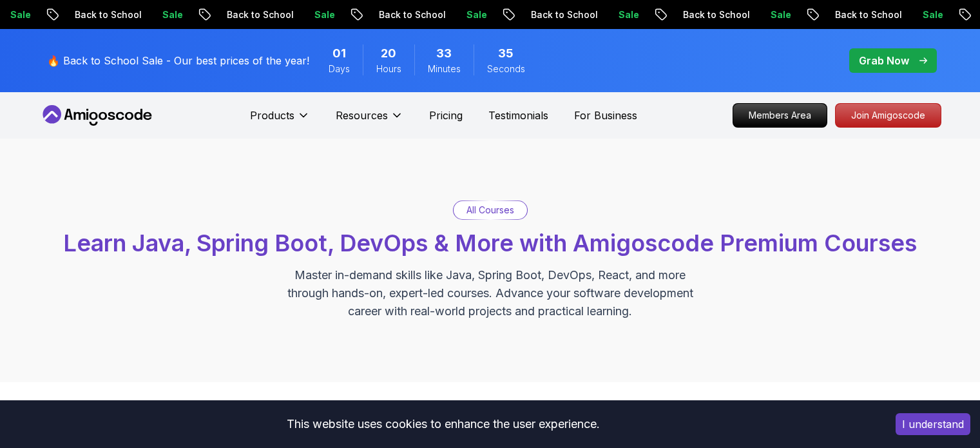 The image size is (980, 448). What do you see at coordinates (389, 69) in the screenshot?
I see `span: Hours` at bounding box center [389, 69].